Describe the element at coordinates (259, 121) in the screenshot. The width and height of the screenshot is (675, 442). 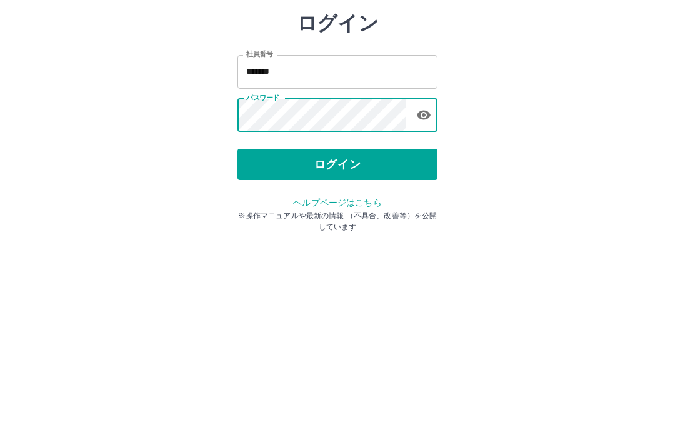
I see `label: 社員番号` at that location.